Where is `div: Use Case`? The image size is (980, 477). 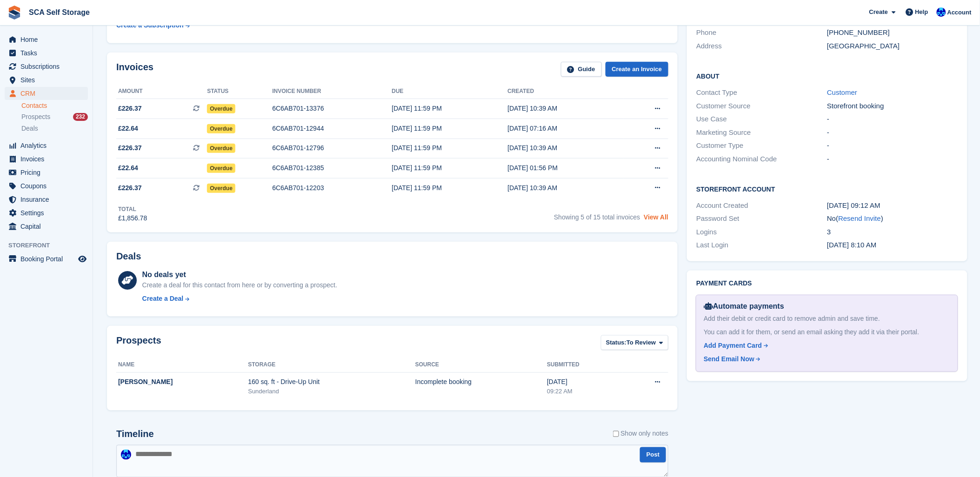
div: Use Case is located at coordinates (762, 119).